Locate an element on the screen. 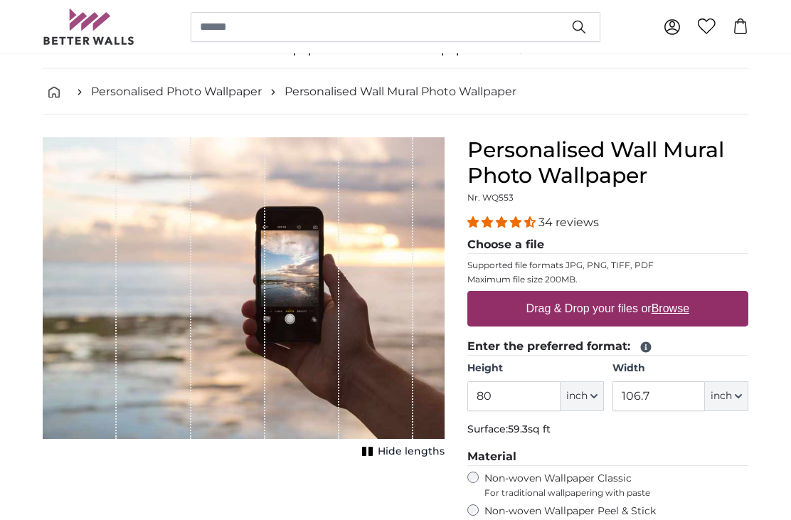 This screenshot has height=520, width=791. span: For traditional wallpapering with paste is located at coordinates (616, 493).